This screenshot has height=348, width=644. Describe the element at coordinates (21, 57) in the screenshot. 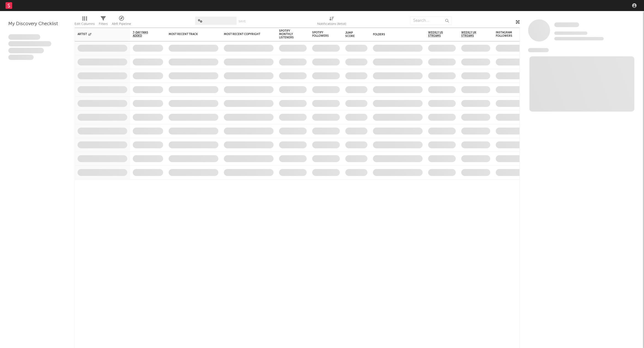

I see `span: Aliquam viverra` at that location.